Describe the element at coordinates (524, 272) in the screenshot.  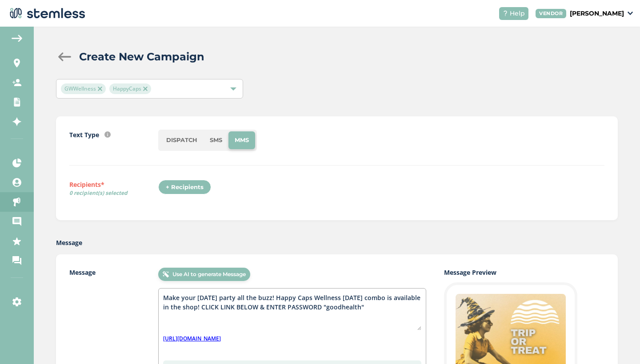
I see `label: Message Preview` at that location.